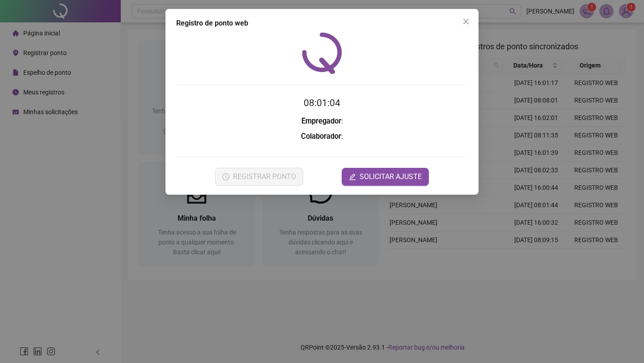  I want to click on button: REGISTRAR PONTO, so click(259, 177).